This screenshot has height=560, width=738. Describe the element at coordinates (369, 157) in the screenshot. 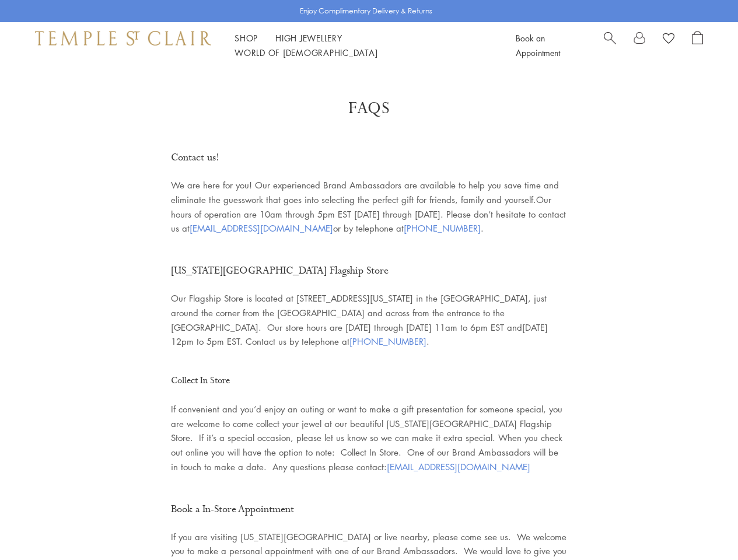

I see `h2: Contact us!` at that location.